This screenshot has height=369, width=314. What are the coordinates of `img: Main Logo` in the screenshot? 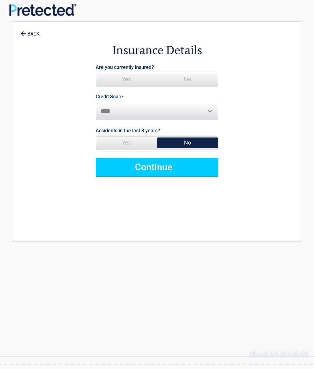 It's located at (43, 10).